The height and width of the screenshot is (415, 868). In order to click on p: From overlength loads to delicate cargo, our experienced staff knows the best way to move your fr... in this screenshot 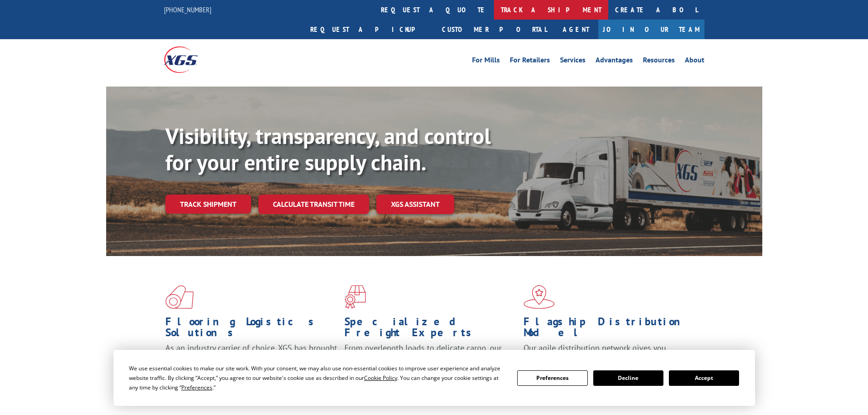, I will do `click(430, 363)`.